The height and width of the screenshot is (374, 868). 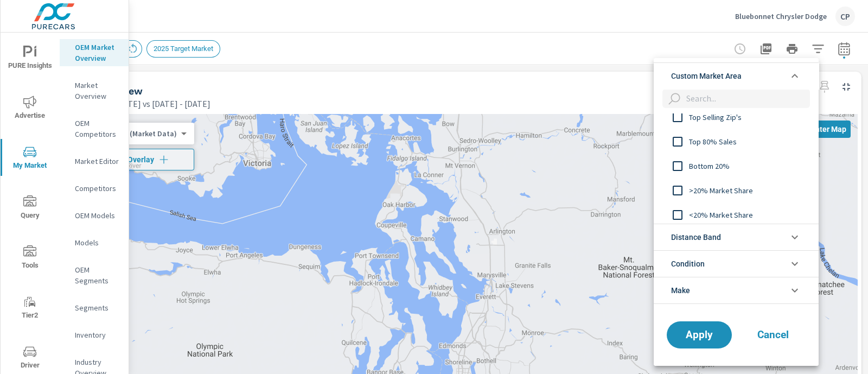 I want to click on div: Bottom 20%, so click(x=735, y=165).